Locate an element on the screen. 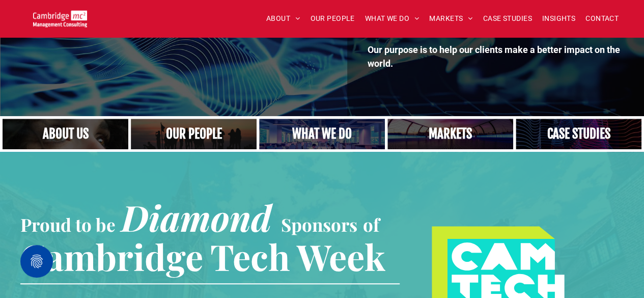 This screenshot has height=298, width=644. img: Go to Homepage is located at coordinates (60, 18).